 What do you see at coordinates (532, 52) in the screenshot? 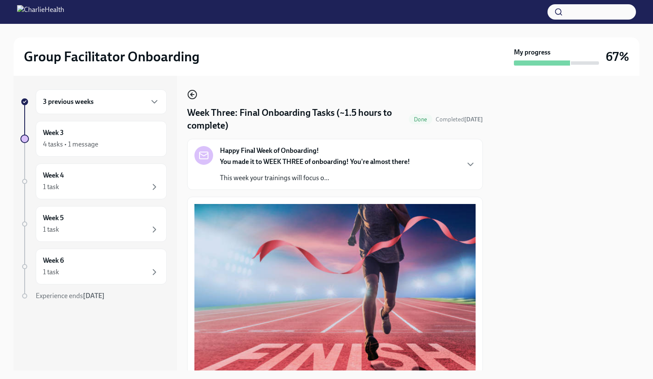
I see `strong: My progress` at bounding box center [532, 52].